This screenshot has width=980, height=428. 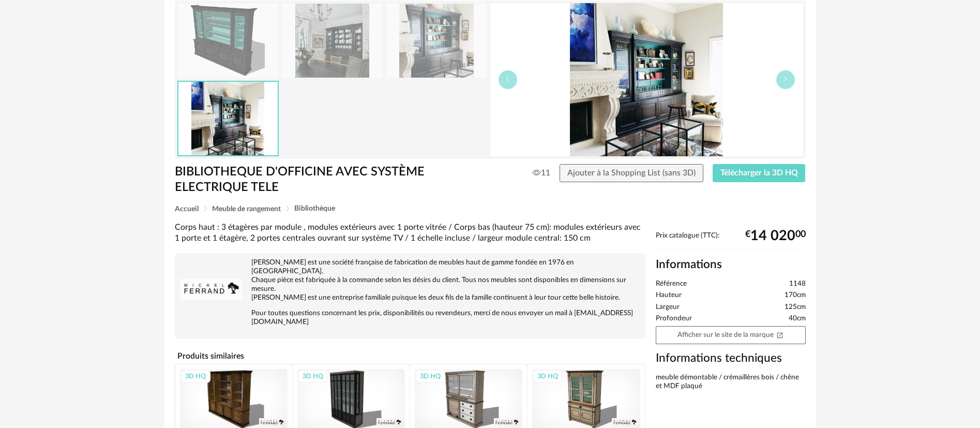 I want to click on span: 11, so click(x=541, y=173).